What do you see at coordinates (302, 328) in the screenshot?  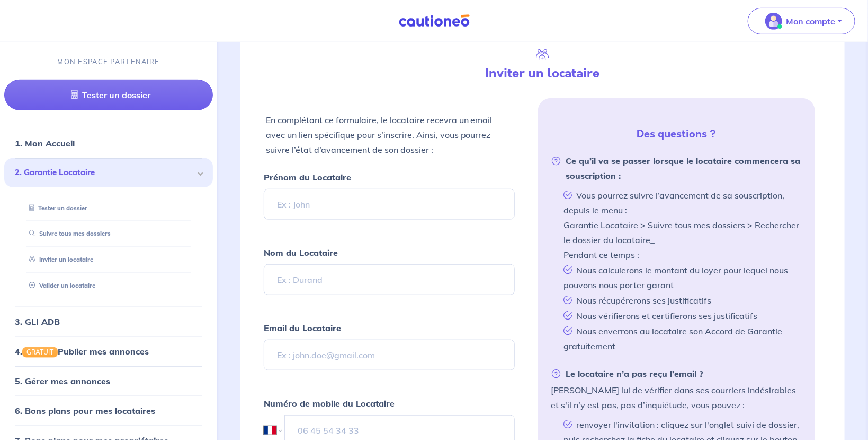 I see `strong: Email du Locataire` at bounding box center [302, 328].